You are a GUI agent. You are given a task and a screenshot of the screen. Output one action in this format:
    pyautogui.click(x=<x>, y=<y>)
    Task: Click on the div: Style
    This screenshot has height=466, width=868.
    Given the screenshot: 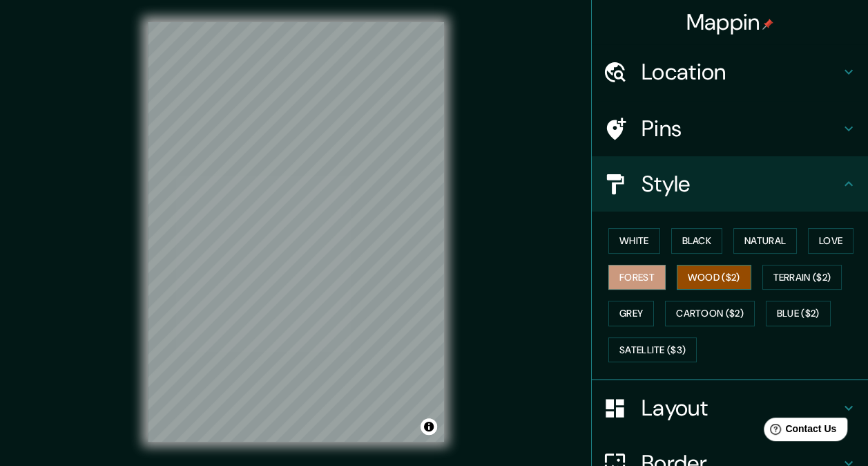 What is the action you would take?
    pyautogui.click(x=730, y=184)
    